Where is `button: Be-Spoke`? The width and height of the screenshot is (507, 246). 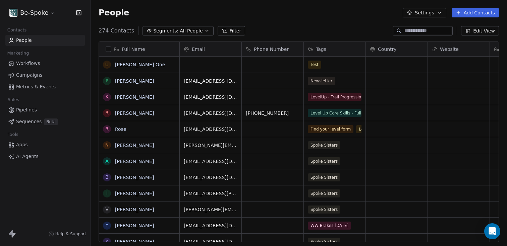 button: Be-Spoke is located at coordinates (32, 13).